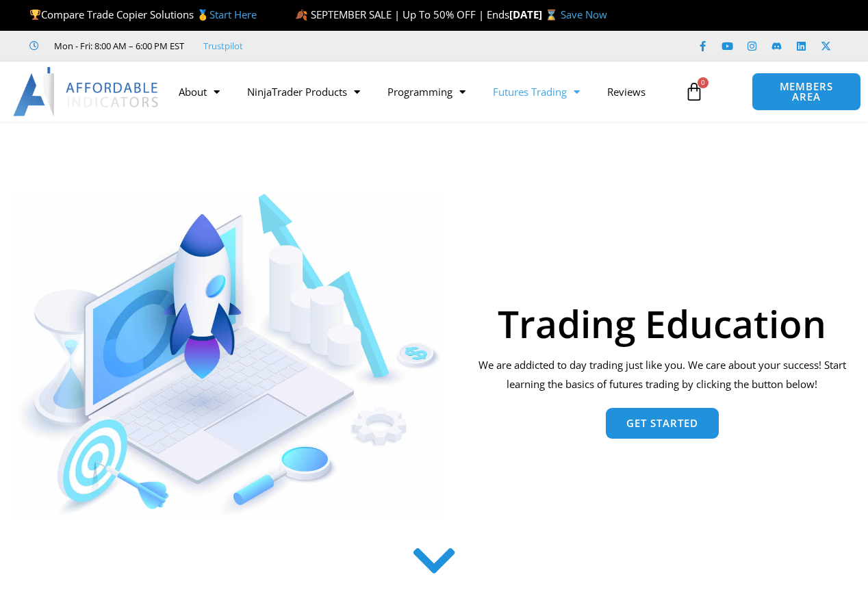 The image size is (868, 605). What do you see at coordinates (228, 356) in the screenshot?
I see `img: AdobeStock 293954085 1 Converted | Affordable Indicators – NinjaTrader` at bounding box center [228, 356].